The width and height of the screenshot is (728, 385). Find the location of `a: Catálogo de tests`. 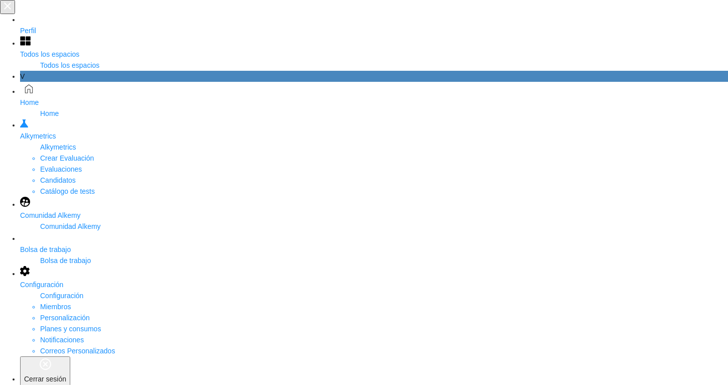

a: Catálogo de tests is located at coordinates (67, 191).